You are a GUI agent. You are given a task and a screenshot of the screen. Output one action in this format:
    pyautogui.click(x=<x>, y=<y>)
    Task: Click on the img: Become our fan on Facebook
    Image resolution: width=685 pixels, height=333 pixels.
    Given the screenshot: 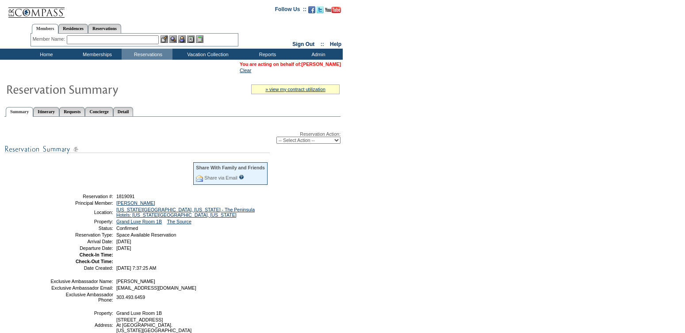 What is the action you would take?
    pyautogui.click(x=312, y=10)
    